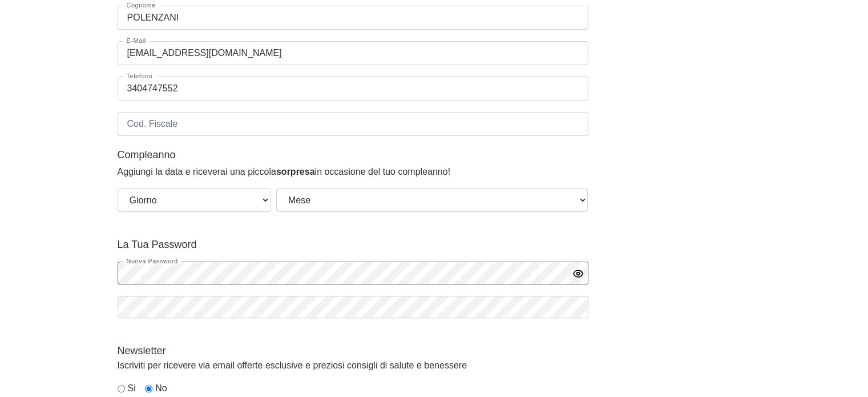 This screenshot has height=397, width=868. What do you see at coordinates (353, 18) in the screenshot?
I see `input: Cognome` at bounding box center [353, 18].